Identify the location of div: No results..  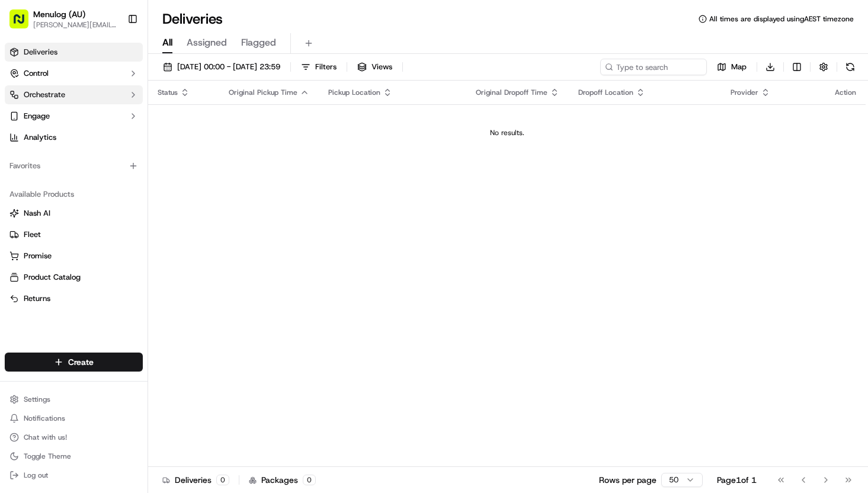
(506, 133).